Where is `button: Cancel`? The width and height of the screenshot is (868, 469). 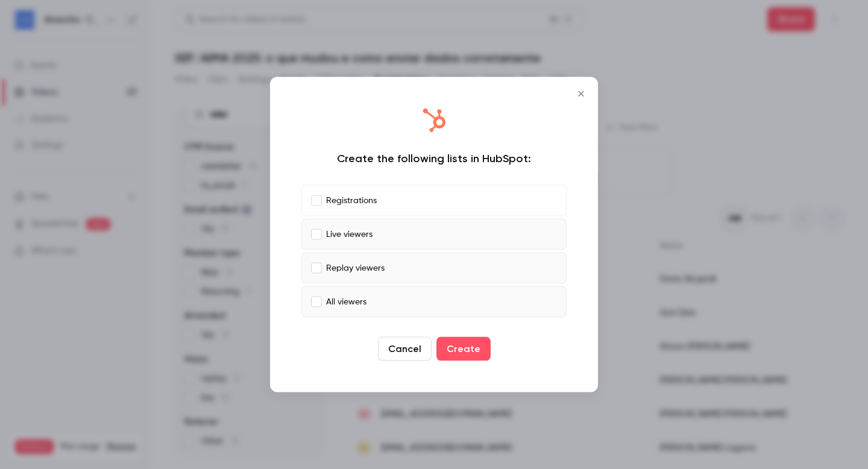
button: Cancel is located at coordinates (405, 349).